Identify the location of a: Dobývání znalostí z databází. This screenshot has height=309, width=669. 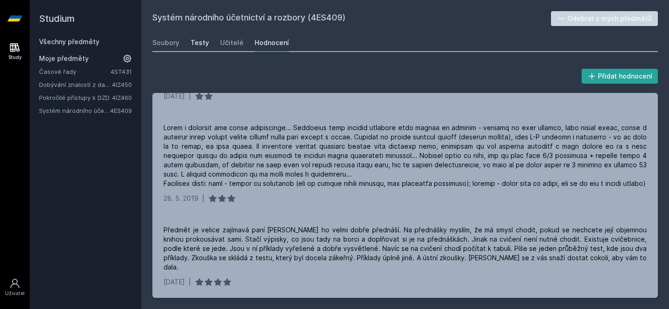
(75, 85).